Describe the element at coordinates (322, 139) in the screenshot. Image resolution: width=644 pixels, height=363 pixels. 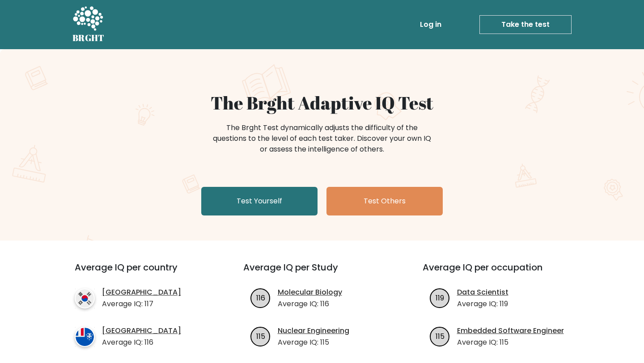
I see `div: The Brght Test dynamically adjusts the difficulty of the questions to the level of each test take...` at that location.